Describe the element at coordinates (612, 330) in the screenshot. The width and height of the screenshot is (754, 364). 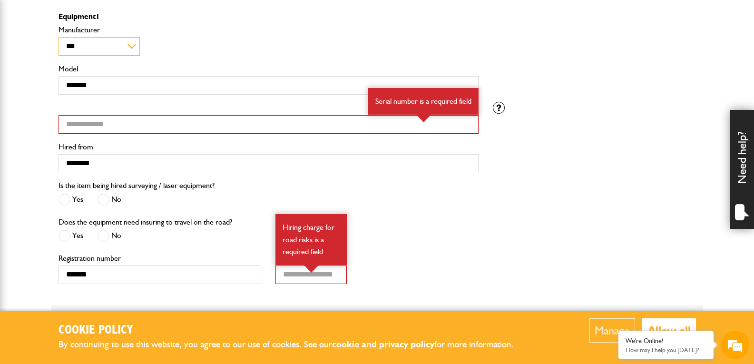
I see `button: Manage` at that location.